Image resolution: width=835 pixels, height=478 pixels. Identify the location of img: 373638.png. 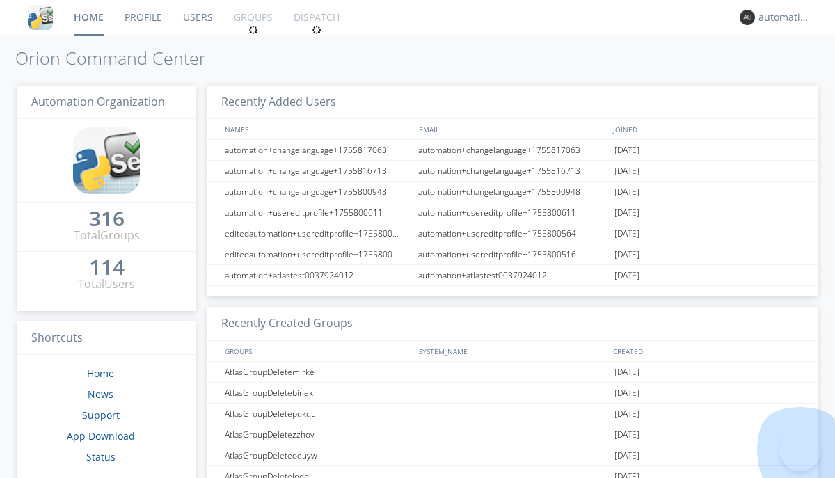
(747, 17).